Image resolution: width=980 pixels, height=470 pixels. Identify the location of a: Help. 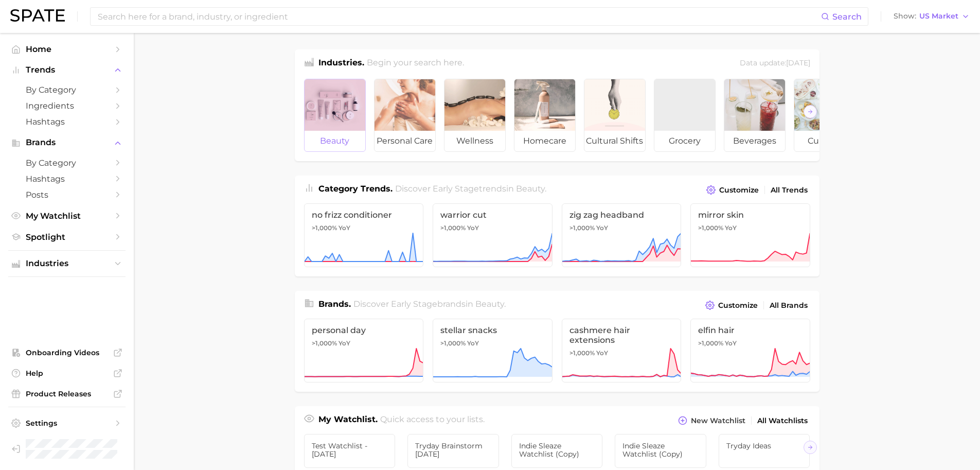
(67, 373).